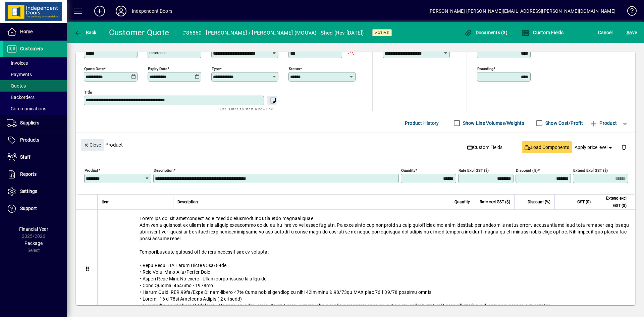 This screenshot has height=317, width=644. I want to click on mat-label: Expiry date, so click(157, 68).